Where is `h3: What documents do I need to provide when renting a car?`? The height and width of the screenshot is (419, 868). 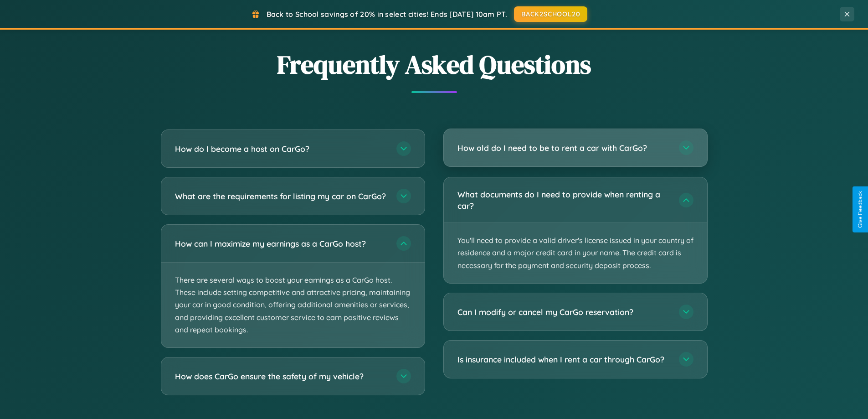 h3: What documents do I need to provide when renting a car? is located at coordinates (564, 200).